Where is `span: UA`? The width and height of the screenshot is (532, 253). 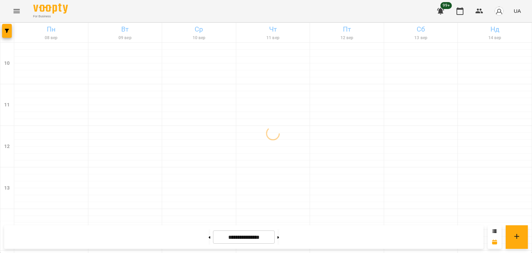 span: UA is located at coordinates (517, 11).